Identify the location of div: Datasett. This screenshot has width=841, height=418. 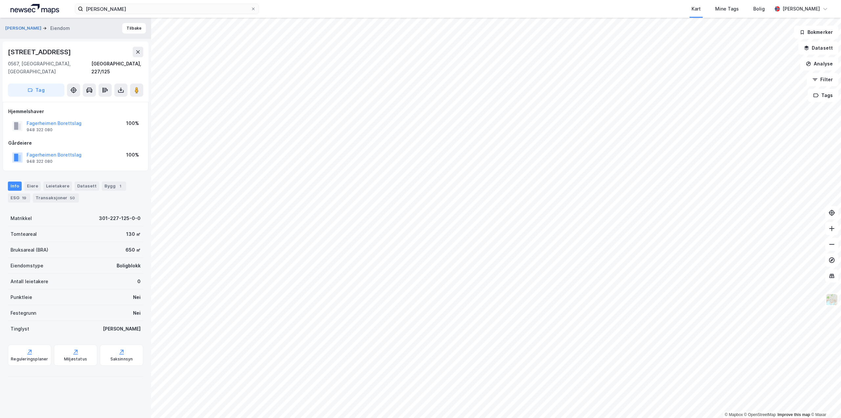
(87, 186).